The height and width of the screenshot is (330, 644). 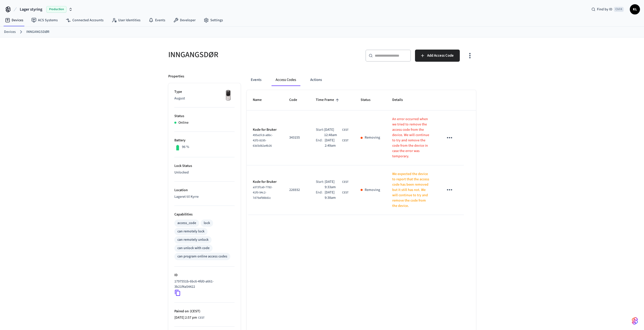 I want to click on div: can remotely lock, so click(x=191, y=232).